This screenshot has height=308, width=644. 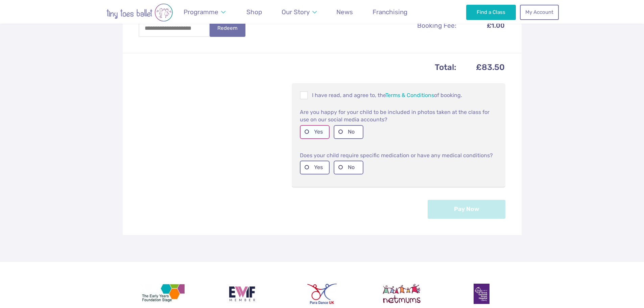 I want to click on a: Shop, so click(x=254, y=12).